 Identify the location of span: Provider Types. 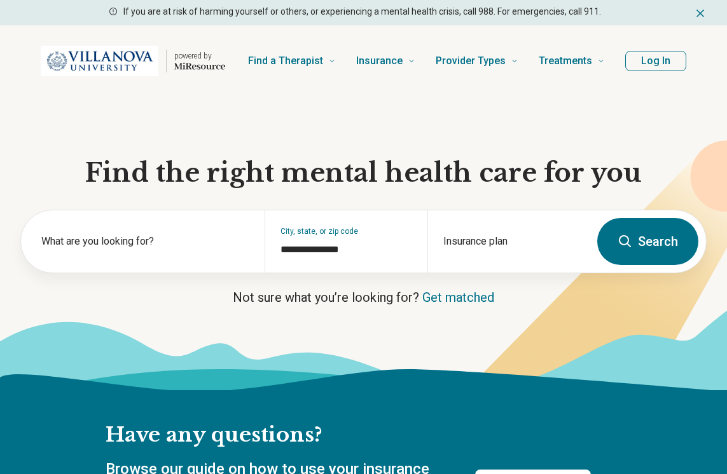
(470, 61).